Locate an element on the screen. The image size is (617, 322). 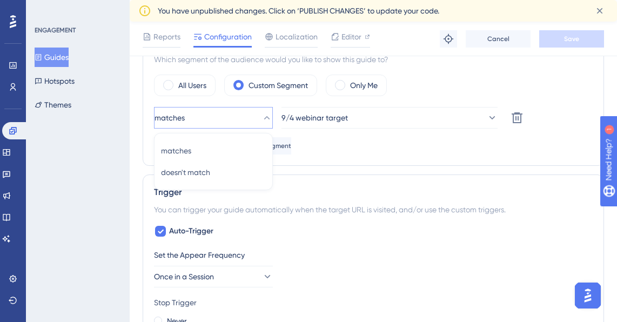
button: Open AI Assistant Launcher is located at coordinates (16, 16).